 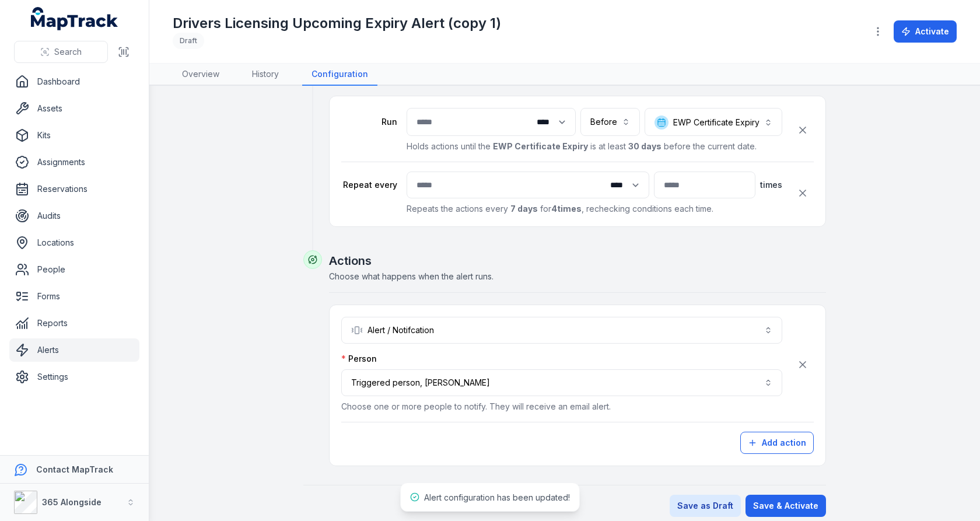 What do you see at coordinates (705, 505) in the screenshot?
I see `button: Save as Draft` at bounding box center [705, 505].